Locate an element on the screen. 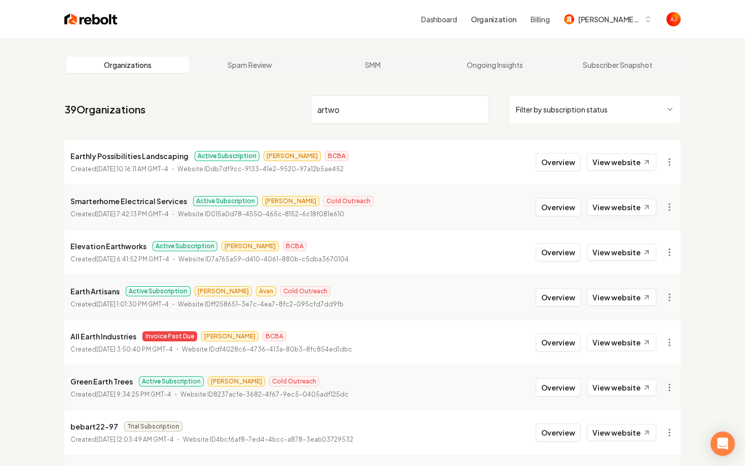 The width and height of the screenshot is (745, 466). button: Organization is located at coordinates (494, 19).